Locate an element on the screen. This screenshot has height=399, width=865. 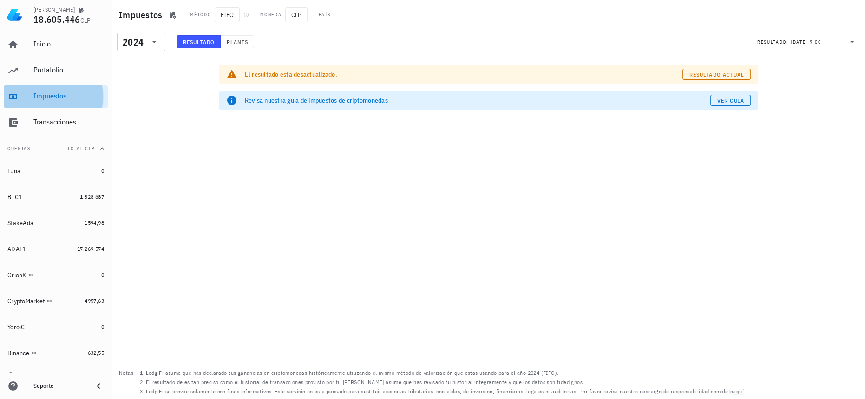
div: Binance is located at coordinates (18, 353).